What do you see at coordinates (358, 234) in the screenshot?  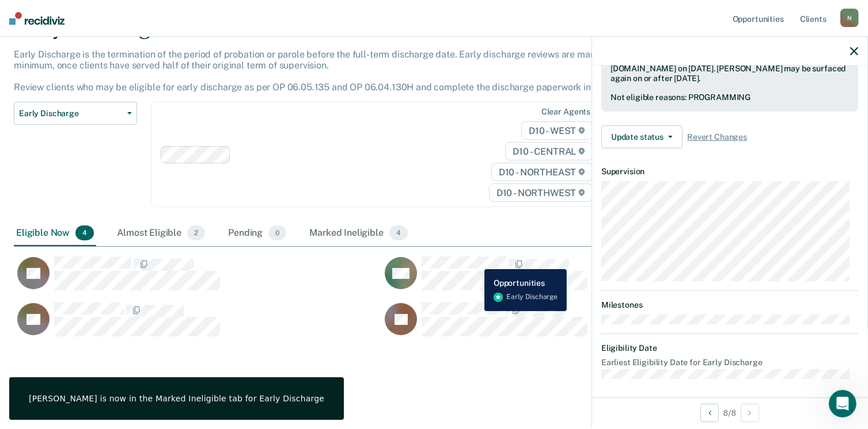 I see `div: Marked Ineligible` at bounding box center [358, 234].